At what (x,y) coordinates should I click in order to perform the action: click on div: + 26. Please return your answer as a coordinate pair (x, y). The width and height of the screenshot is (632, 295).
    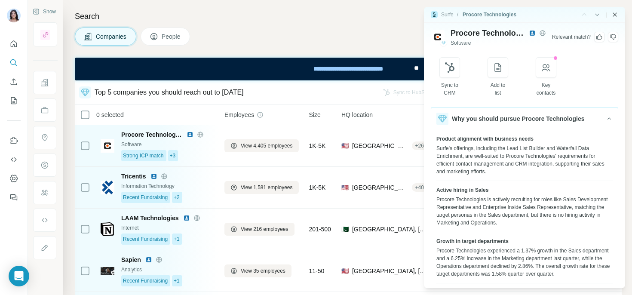
    Looking at the image, I should click on (419, 146).